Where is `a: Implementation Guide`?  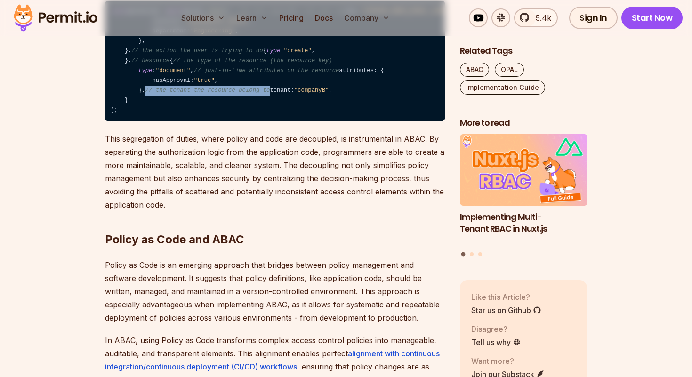
a: Implementation Guide is located at coordinates (502, 87).